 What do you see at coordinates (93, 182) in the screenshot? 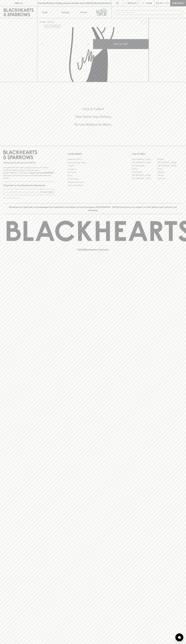
I see `a: Shipping Information` at bounding box center [93, 182].